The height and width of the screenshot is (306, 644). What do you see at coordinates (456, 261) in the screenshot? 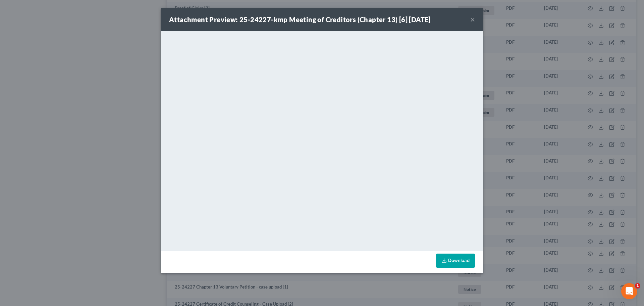
I see `a: Download` at bounding box center [456, 261].